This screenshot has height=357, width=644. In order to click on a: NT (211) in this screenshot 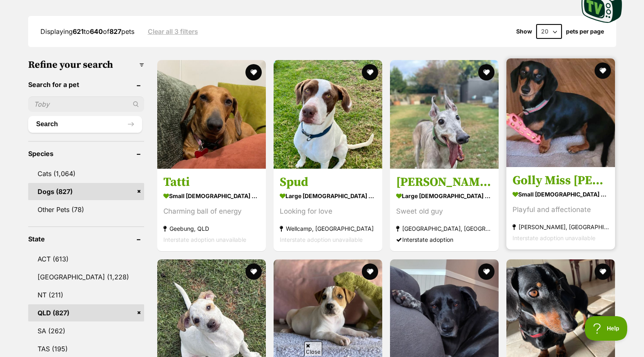, I will do `click(86, 295)`.